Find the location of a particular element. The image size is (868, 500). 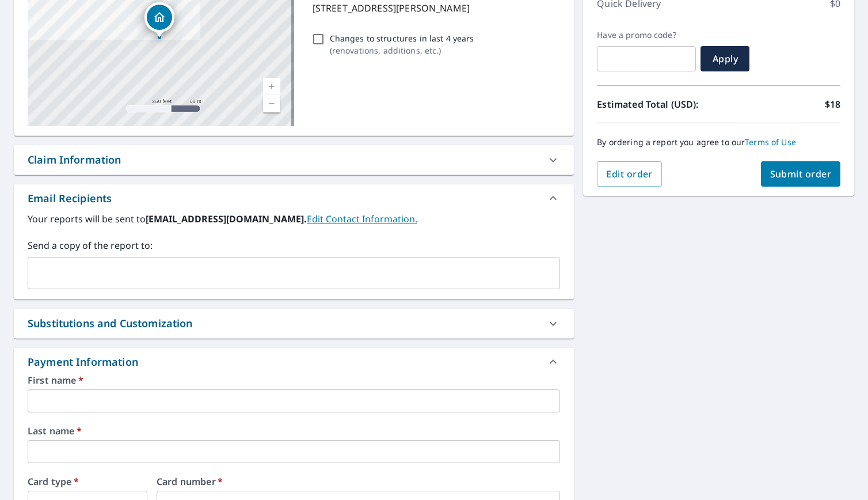

label: Last name is located at coordinates (294, 431).